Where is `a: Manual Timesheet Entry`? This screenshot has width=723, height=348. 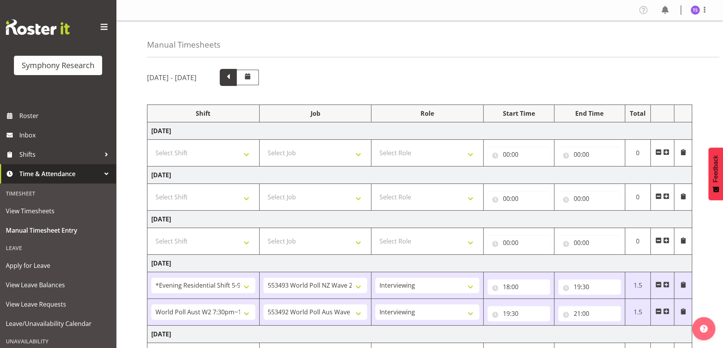
a: Manual Timesheet Entry is located at coordinates (58, 230).